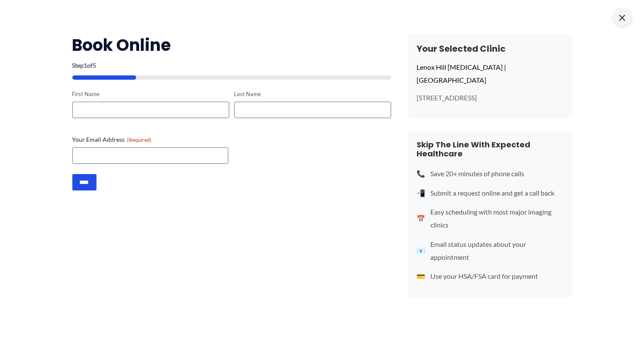  What do you see at coordinates (490, 193) in the screenshot?
I see `li: Submit a request online and get a call back` at bounding box center [490, 193].